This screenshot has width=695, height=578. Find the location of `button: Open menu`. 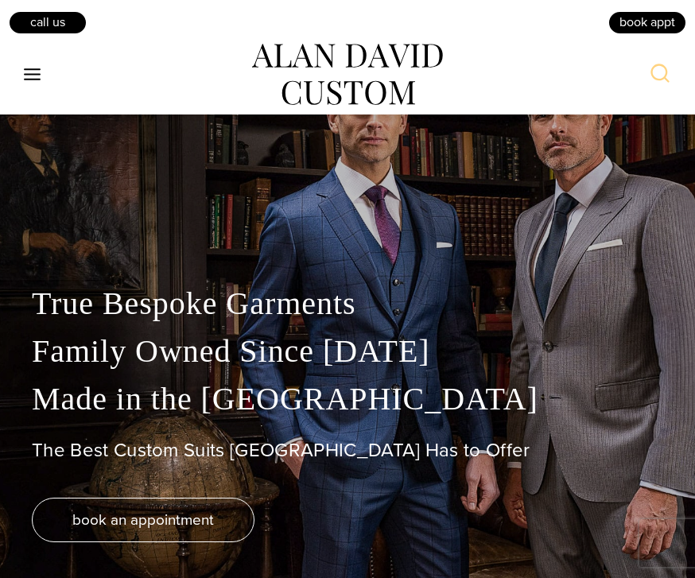

button: Open menu is located at coordinates (33, 75).